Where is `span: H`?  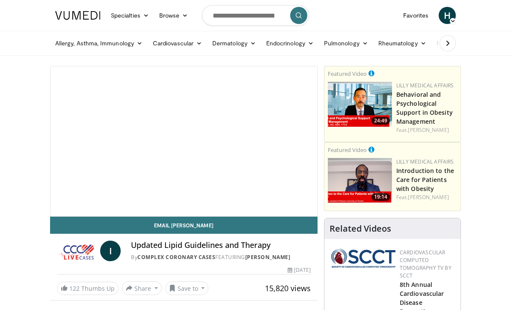
span: H is located at coordinates (447, 15).